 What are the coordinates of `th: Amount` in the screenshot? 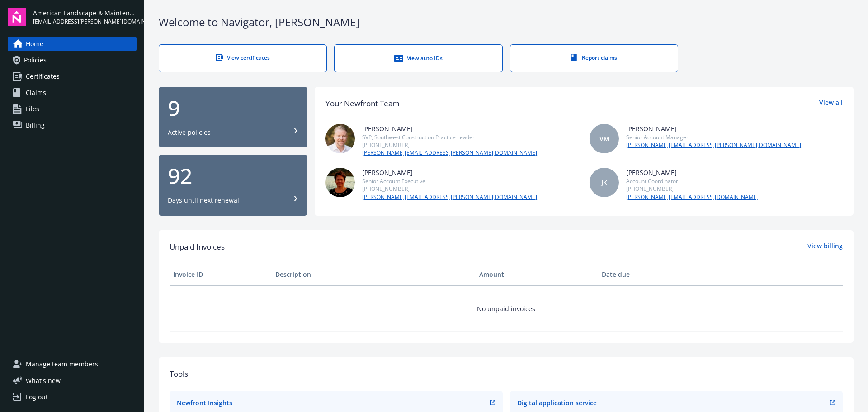 It's located at (537, 274).